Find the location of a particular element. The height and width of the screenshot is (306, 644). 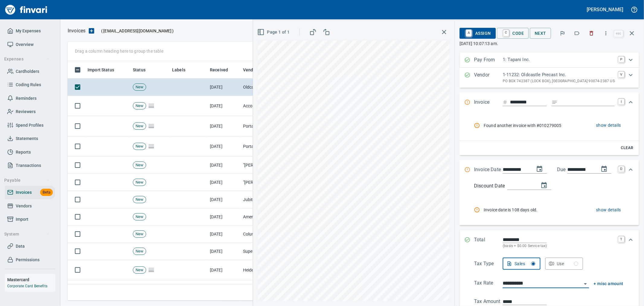

span: Received is located at coordinates (219, 70).